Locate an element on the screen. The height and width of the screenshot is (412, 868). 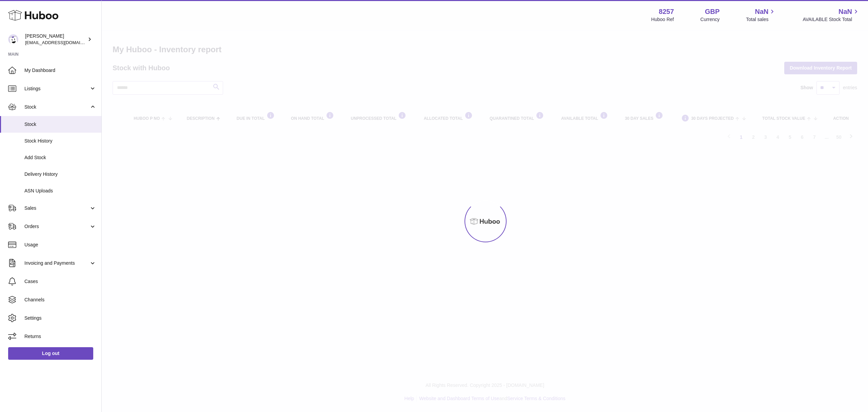
a: NaN AVAILABLE Stock Total is located at coordinates (830, 15).